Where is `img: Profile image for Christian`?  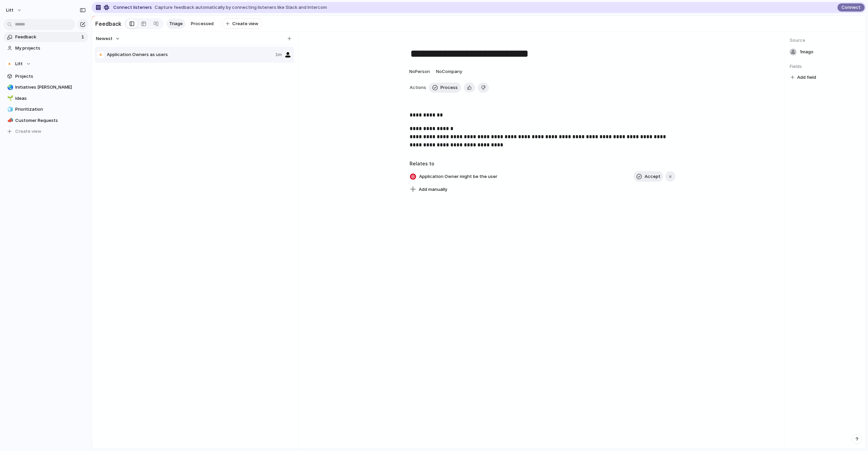 img: Profile image for Christian is located at coordinates (25, 10).